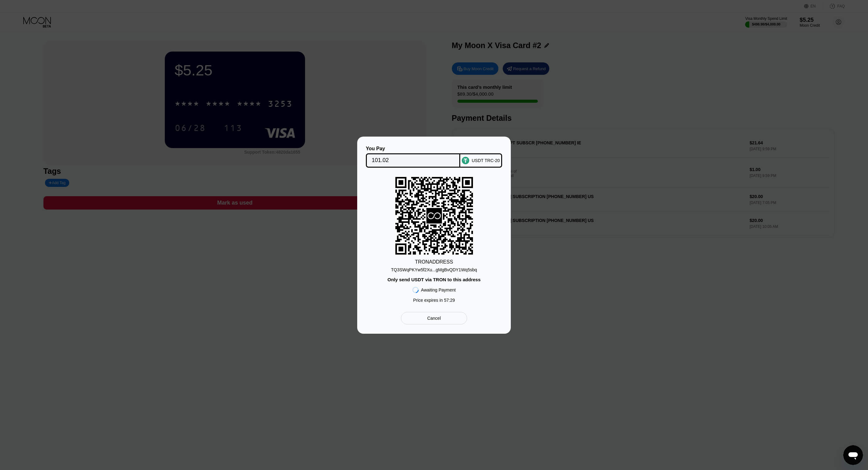 The height and width of the screenshot is (470, 868). Describe the element at coordinates (438, 290) in the screenshot. I see `div: Awaiting Payment` at that location.